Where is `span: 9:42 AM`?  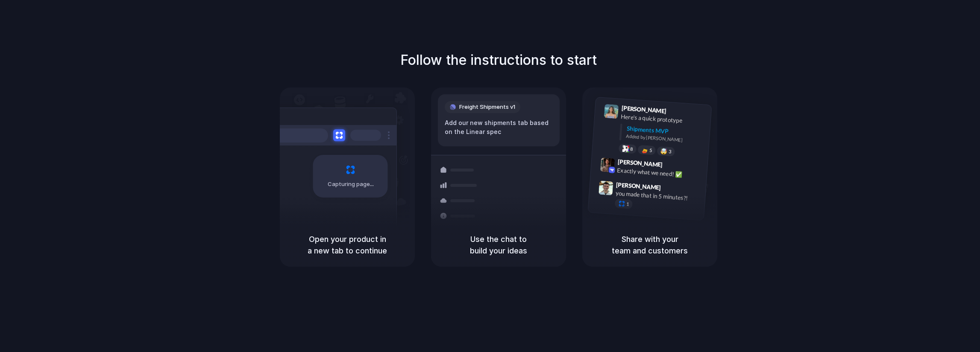
span: 9:42 AM is located at coordinates (674, 166).